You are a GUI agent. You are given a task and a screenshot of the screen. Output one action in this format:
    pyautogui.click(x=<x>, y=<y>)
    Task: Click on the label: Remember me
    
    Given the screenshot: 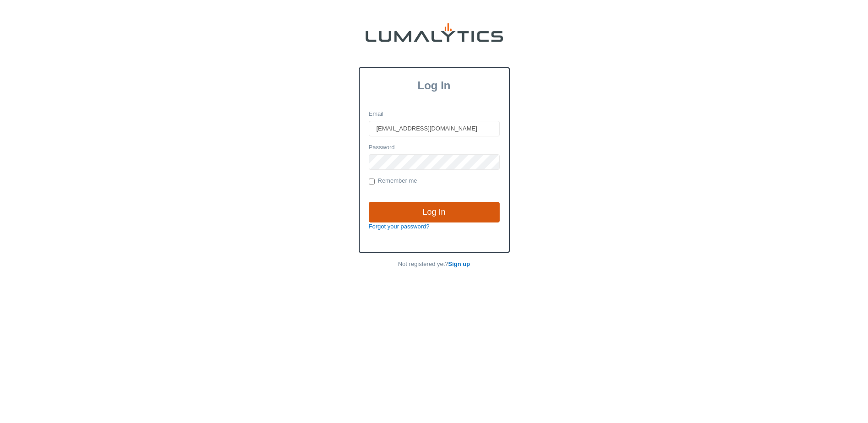 What is the action you would take?
    pyautogui.click(x=393, y=181)
    